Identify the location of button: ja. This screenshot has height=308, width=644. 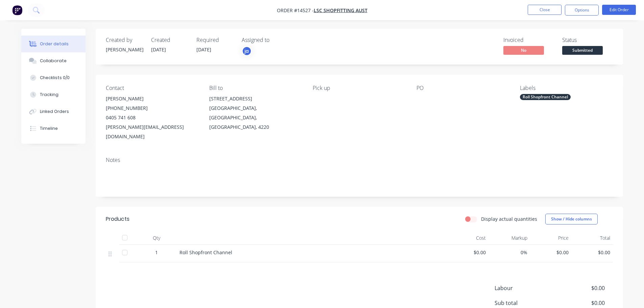
(246, 51).